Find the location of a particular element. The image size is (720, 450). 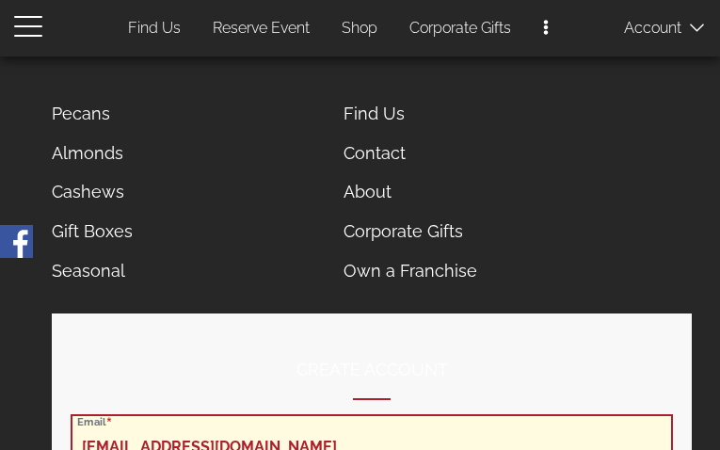

a: Reserve Event is located at coordinates (261, 28).